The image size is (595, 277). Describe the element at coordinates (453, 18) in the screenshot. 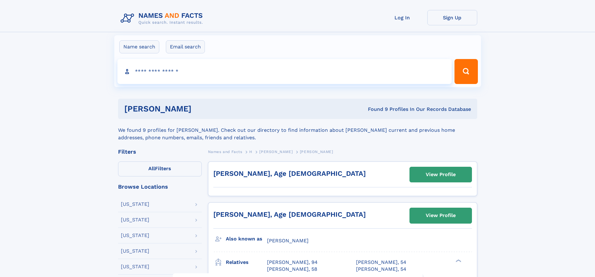

I see `a: Sign Up` at that location.